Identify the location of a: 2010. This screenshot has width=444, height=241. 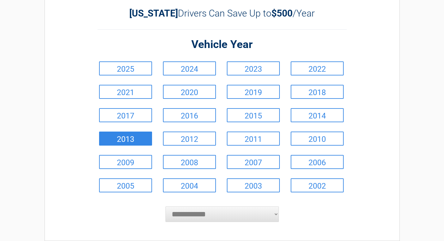
(318, 138).